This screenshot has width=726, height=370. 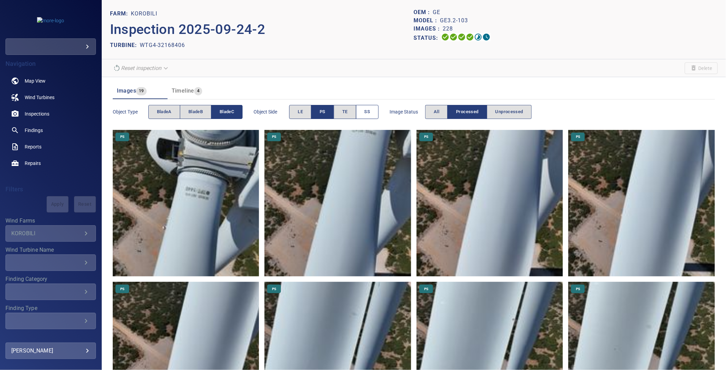 What do you see at coordinates (144, 14) in the screenshot?
I see `p: KOROBILI` at bounding box center [144, 14].